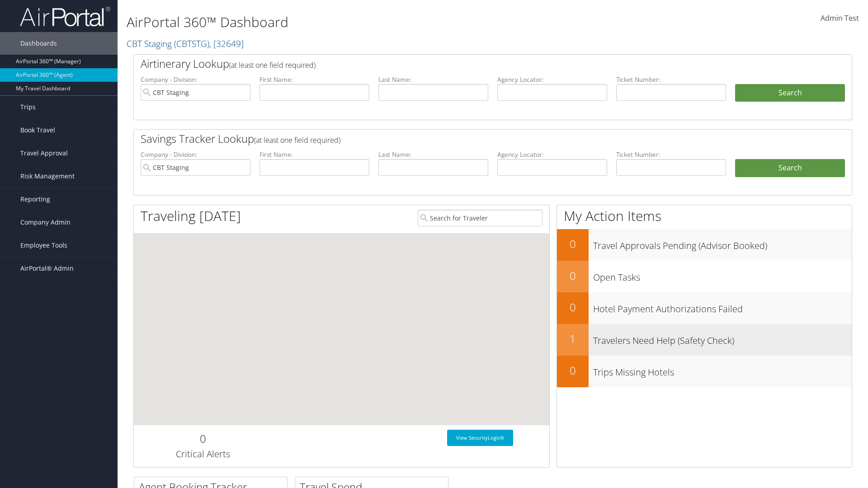 The image size is (868, 488). Describe the element at coordinates (722, 370) in the screenshot. I see `h3: Trips Missing Hotels` at that location.